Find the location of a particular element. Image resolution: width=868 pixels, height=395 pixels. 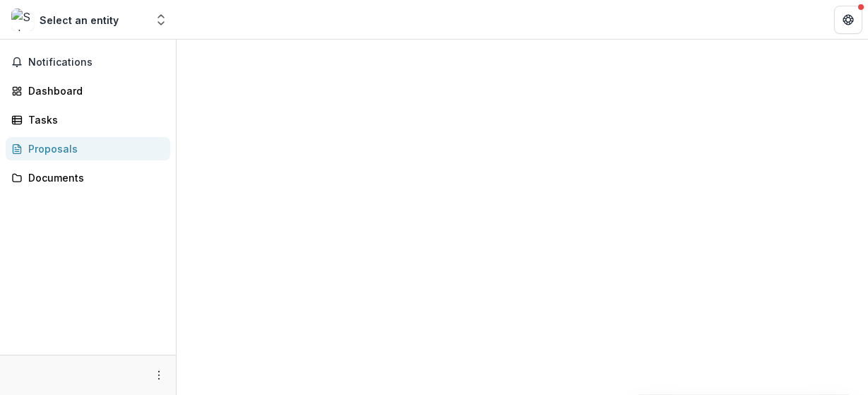

button: Open entity switcher is located at coordinates (161, 20).